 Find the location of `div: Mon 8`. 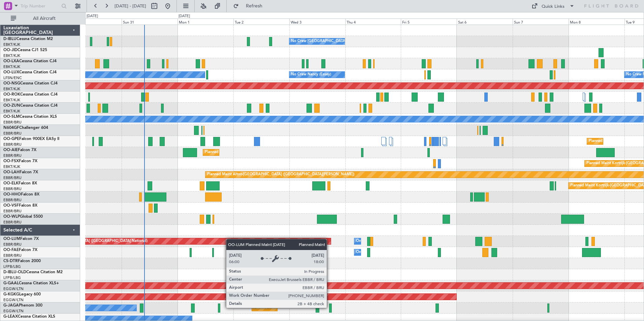

div: Mon 8 is located at coordinates (596, 22).